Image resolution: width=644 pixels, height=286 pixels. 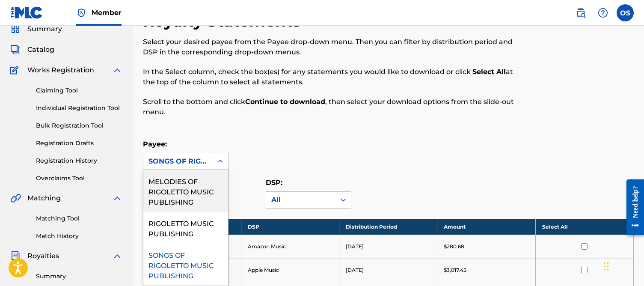 What do you see at coordinates (332, 77) in the screenshot?
I see `p: In the Select column, check the box(es) for any statements you would like to download or click at...` at bounding box center [332, 77].